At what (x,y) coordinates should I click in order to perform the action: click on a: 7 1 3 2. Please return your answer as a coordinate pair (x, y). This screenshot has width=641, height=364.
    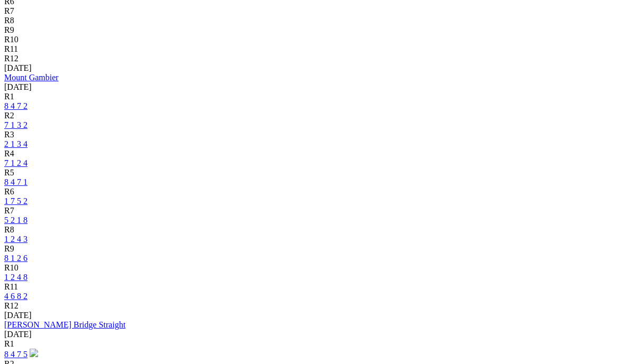
    Looking at the image, I should click on (16, 125).